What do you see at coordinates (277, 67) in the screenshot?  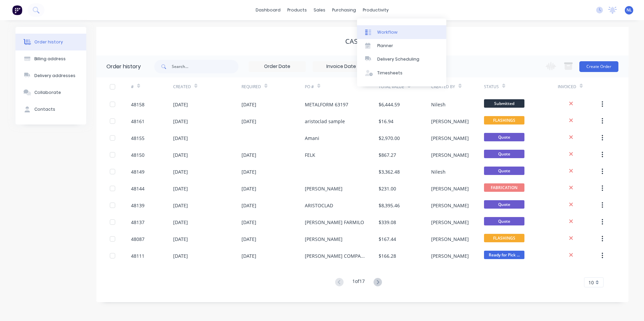 I see `input: Order Date` at bounding box center [277, 67].